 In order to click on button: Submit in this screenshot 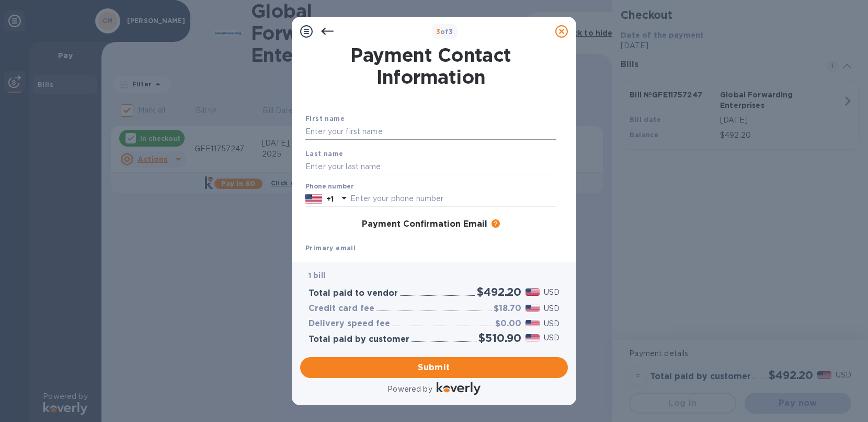, I will do `click(434, 367)`.